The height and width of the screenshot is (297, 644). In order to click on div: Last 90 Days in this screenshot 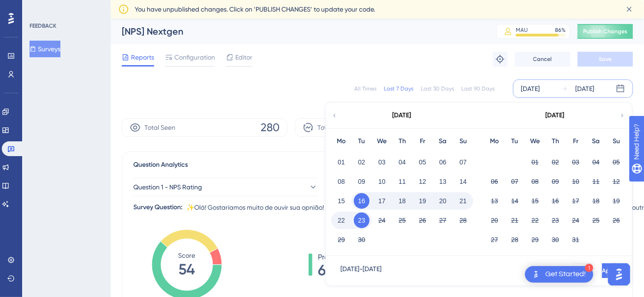, I will do `click(478, 89)`.